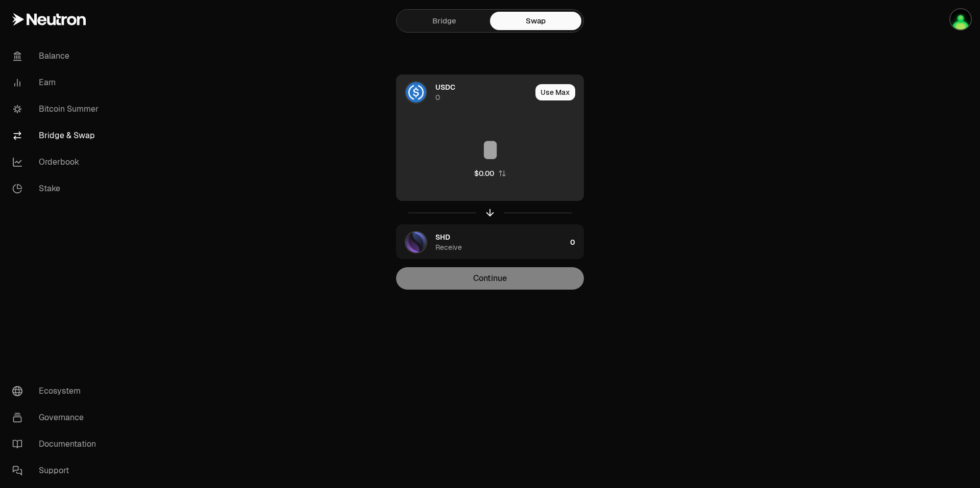  What do you see at coordinates (57, 162) in the screenshot?
I see `a: Orderbook` at bounding box center [57, 162].